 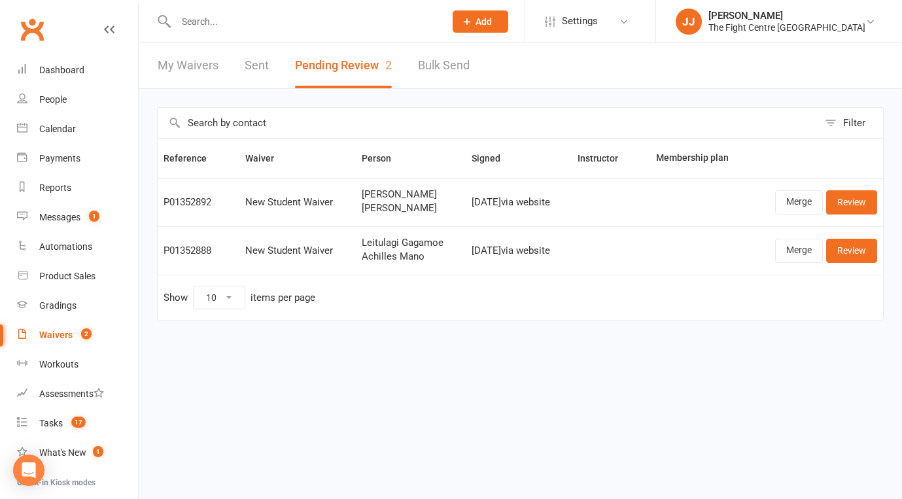 What do you see at coordinates (854, 123) in the screenshot?
I see `div: Filter` at bounding box center [854, 123].